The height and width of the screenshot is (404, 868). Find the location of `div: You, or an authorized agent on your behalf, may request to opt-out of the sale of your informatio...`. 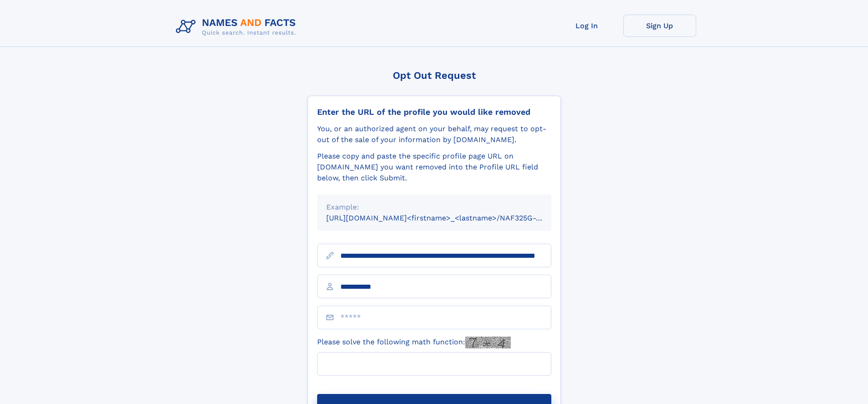

div: You, or an authorized agent on your behalf, may request to opt-out of the sale of your informatio... is located at coordinates (434, 134).